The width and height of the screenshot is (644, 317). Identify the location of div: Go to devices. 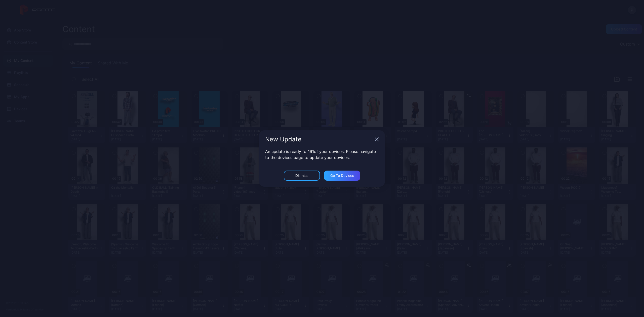
(342, 175).